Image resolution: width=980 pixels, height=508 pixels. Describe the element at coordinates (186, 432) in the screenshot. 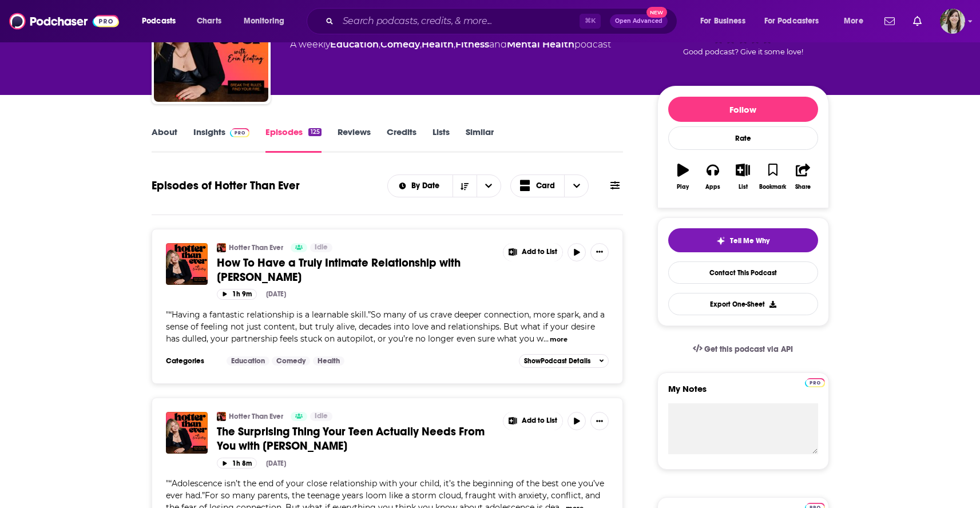

I see `img: The Surprising Thing Your Teen Actually Needs From You with Megan Saxelby` at that location.